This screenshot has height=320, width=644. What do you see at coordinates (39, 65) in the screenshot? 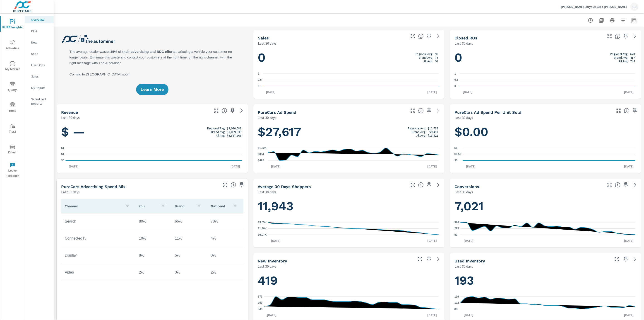
I see `div: Fixed Ops` at bounding box center [39, 65].